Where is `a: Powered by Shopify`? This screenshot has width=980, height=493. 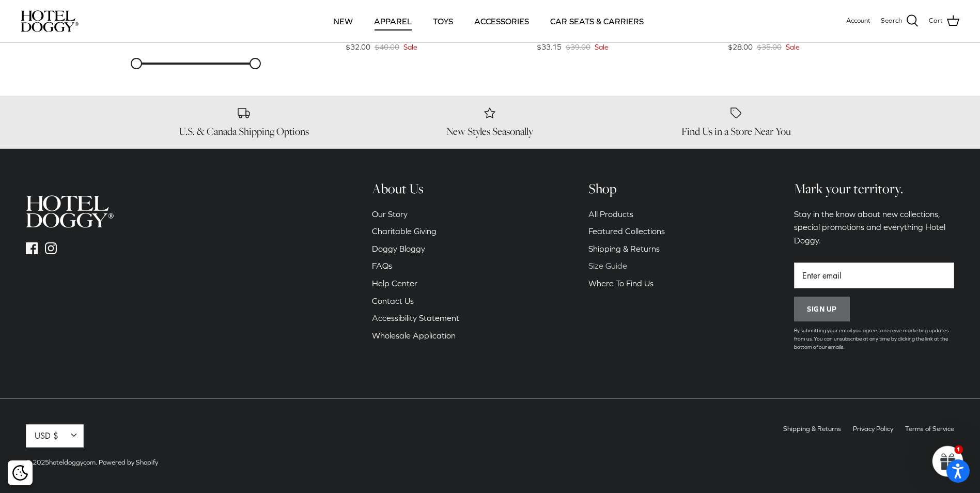 a: Powered by Shopify is located at coordinates (128, 462).